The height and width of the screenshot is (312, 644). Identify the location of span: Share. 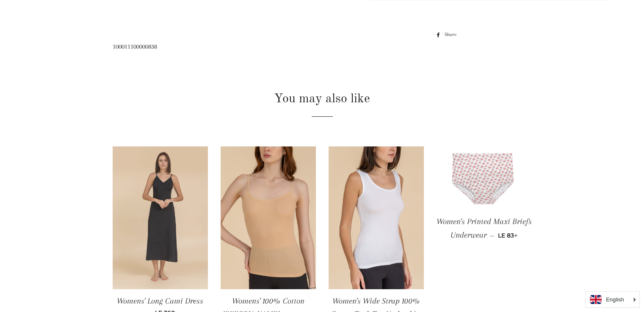
(452, 35).